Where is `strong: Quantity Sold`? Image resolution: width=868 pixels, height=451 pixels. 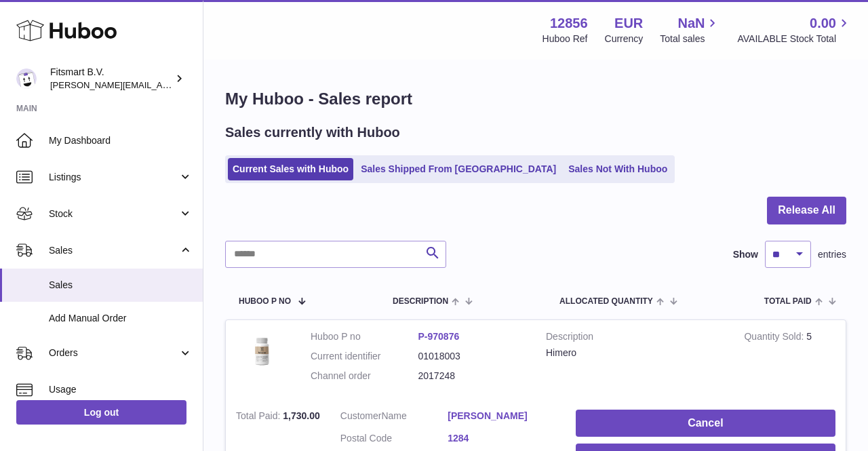 strong: Quantity Sold is located at coordinates (775, 338).